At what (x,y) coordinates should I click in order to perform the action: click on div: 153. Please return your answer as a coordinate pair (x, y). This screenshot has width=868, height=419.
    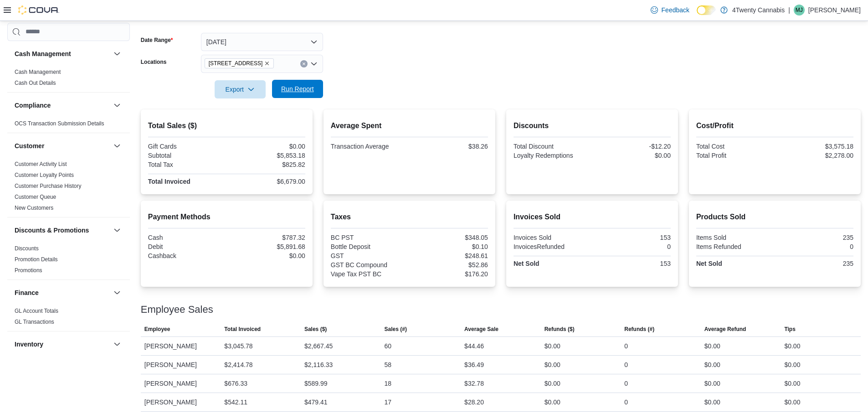
    Looking at the image, I should click on (632, 263).